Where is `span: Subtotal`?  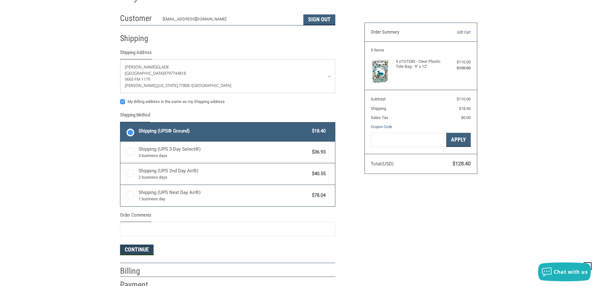
span: Subtotal is located at coordinates (378, 99).